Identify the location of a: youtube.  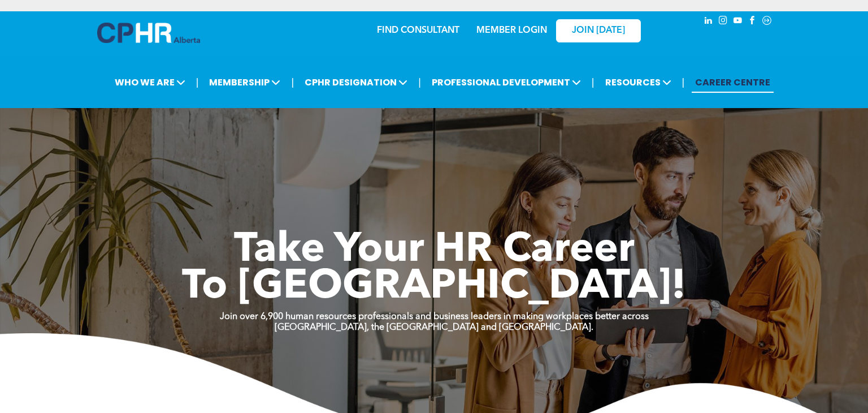
(737, 21).